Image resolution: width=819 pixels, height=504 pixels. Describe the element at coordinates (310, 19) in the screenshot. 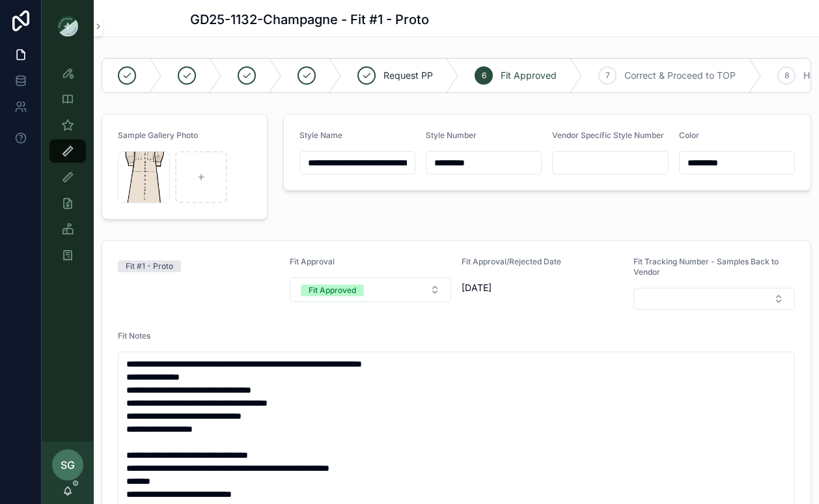

I see `h1: GD25-1132-Champagne - Fit #1 - Proto` at that location.